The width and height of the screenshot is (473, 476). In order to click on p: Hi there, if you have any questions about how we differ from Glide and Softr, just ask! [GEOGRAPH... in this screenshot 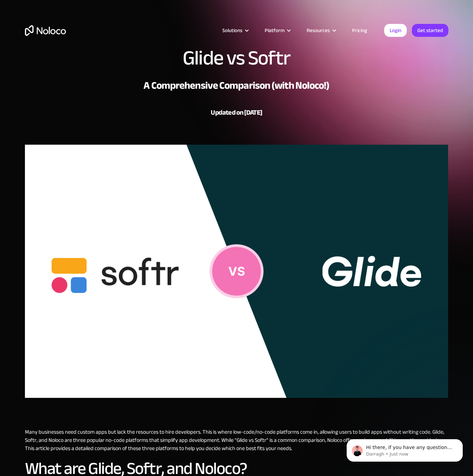, I will do `click(74, 23)`.